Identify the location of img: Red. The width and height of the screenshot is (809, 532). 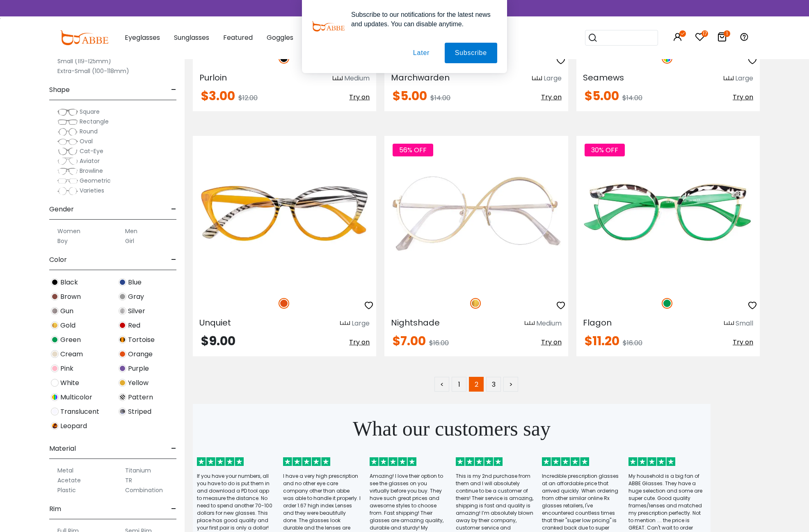
(122, 325).